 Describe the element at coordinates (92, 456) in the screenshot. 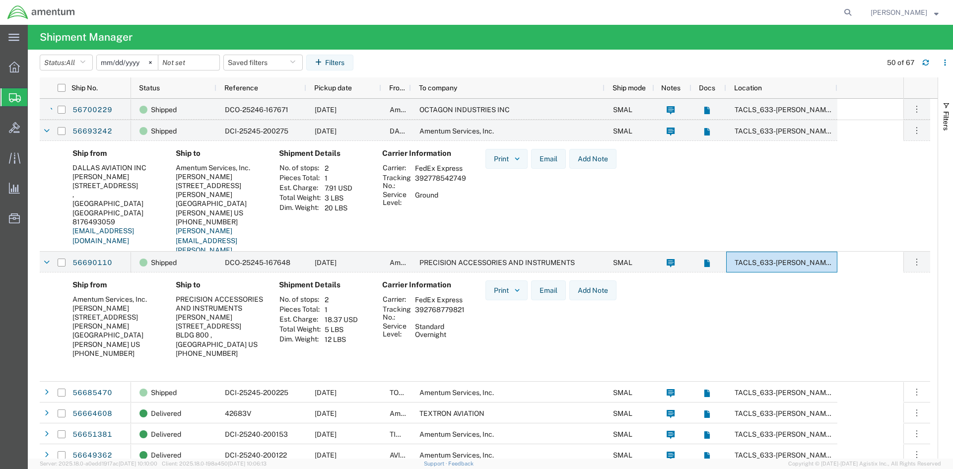

I see `a: 56649362` at that location.